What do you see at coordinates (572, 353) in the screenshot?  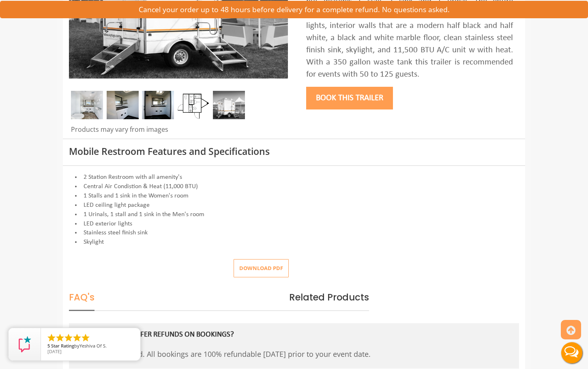 I see `button: Live Chat` at bounding box center [572, 353].